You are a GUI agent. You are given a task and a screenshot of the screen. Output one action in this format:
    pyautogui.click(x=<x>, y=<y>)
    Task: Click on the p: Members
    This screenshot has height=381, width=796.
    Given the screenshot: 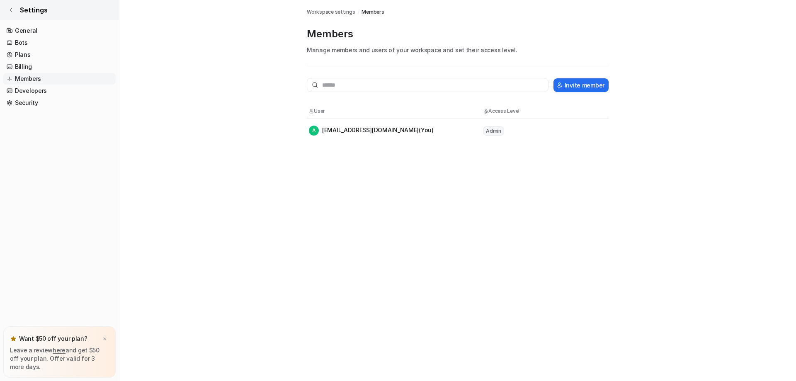 What is the action you would take?
    pyautogui.click(x=458, y=34)
    